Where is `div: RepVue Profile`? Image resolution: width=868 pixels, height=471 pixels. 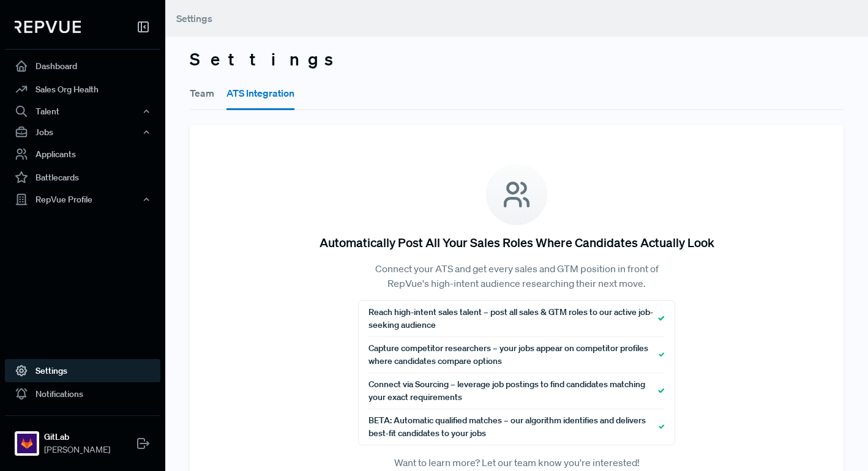 div: RepVue Profile is located at coordinates (83, 200).